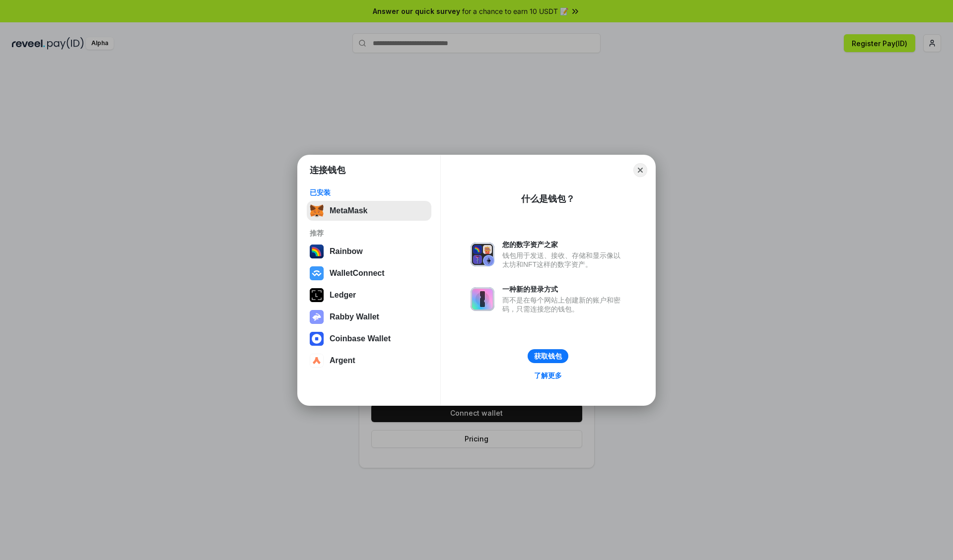  What do you see at coordinates (369, 233) in the screenshot?
I see `div: 推荐` at bounding box center [369, 233].